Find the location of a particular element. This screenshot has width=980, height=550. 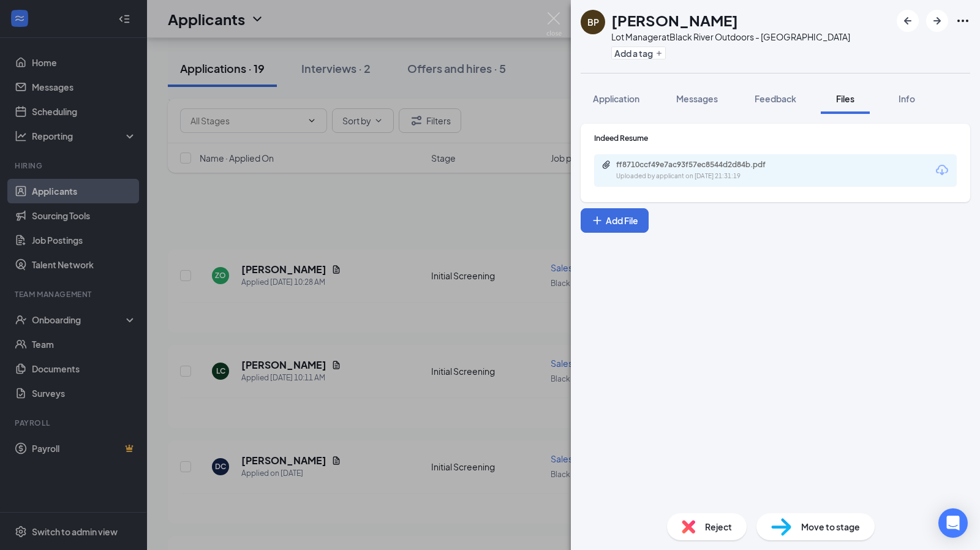

span: Info is located at coordinates (906, 99).